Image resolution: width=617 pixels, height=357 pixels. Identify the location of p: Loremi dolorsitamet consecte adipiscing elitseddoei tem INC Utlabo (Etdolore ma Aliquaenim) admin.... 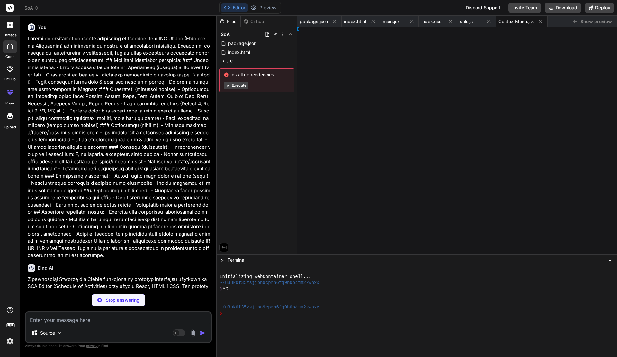
(119, 147).